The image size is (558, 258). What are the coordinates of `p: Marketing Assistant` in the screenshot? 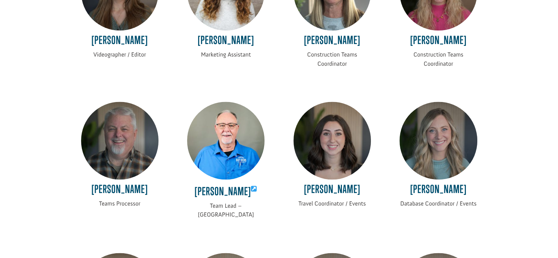 It's located at (225, 55).